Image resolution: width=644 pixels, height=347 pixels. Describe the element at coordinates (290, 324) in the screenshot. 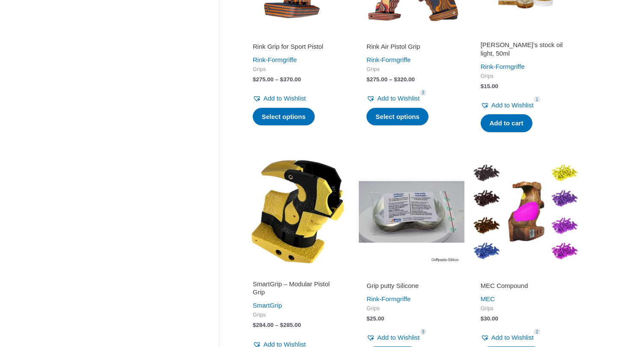

I see `bdi: 285.00` at that location.